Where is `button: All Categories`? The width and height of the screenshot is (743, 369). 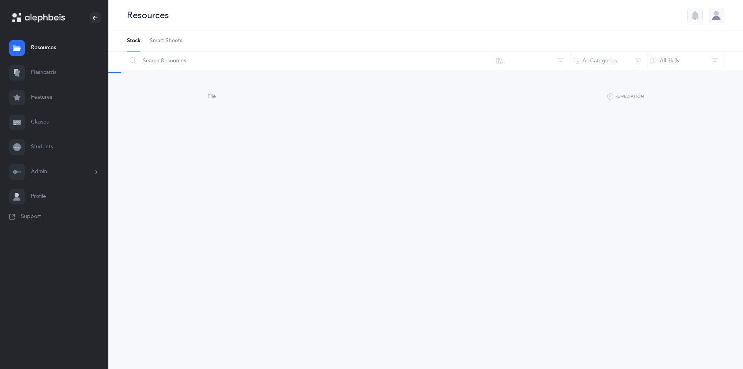 button: All Categories is located at coordinates (608, 61).